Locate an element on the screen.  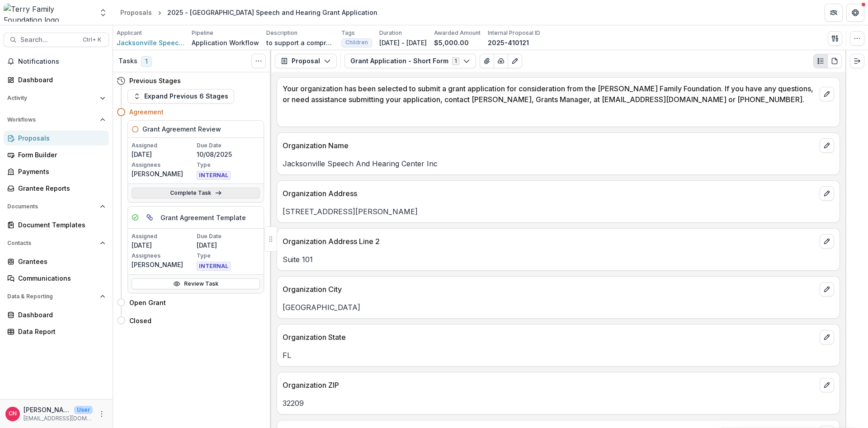
h5: Grant Agreement Template is located at coordinates (203, 218).